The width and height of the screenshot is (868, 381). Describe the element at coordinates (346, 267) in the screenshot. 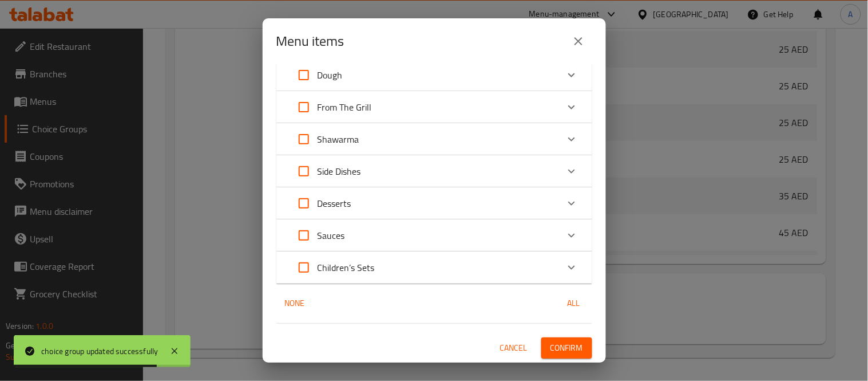

I see `p: Children’s Sets` at that location.